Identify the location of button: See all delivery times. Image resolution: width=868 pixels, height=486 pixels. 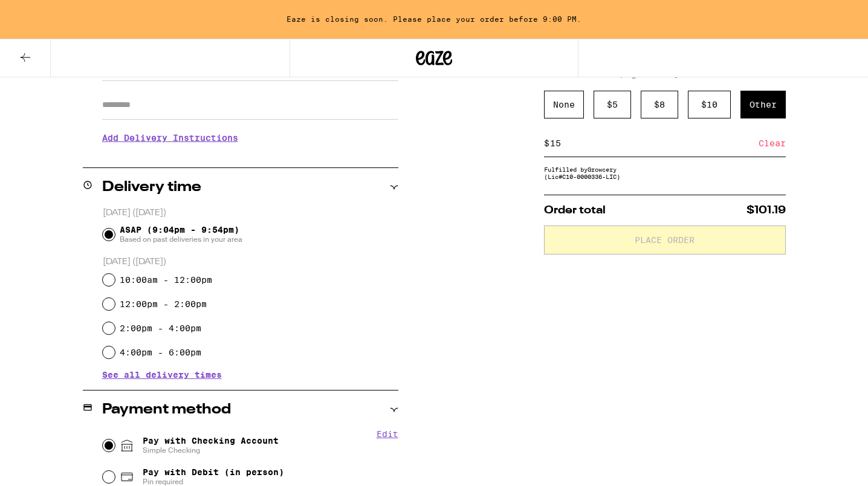
(162, 375).